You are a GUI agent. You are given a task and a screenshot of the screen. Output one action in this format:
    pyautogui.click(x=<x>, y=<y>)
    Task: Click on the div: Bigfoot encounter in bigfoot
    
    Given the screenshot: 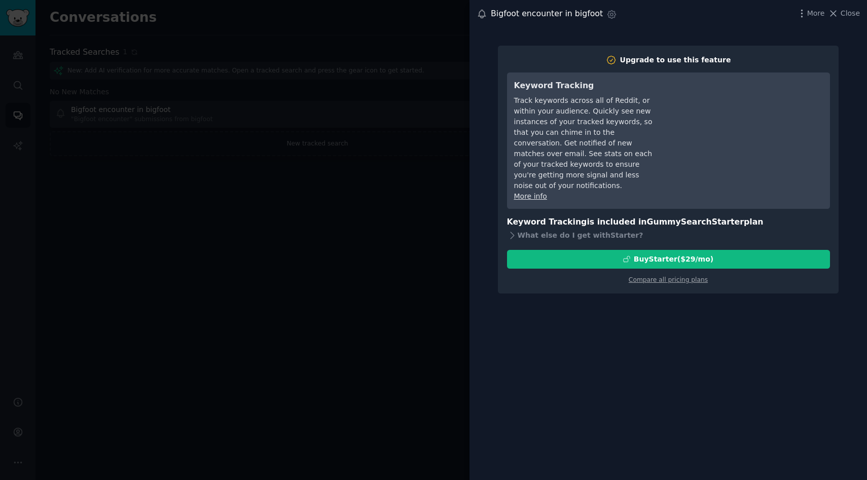 What is the action you would take?
    pyautogui.click(x=547, y=14)
    